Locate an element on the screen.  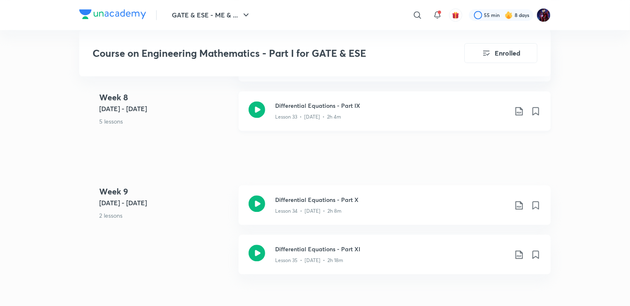
img: avatar is located at coordinates (456, 15).